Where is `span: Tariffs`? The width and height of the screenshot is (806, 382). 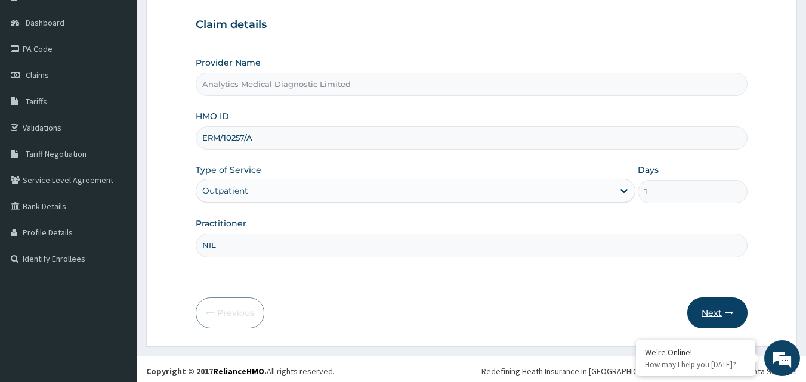
span: Tariffs is located at coordinates (36, 101).